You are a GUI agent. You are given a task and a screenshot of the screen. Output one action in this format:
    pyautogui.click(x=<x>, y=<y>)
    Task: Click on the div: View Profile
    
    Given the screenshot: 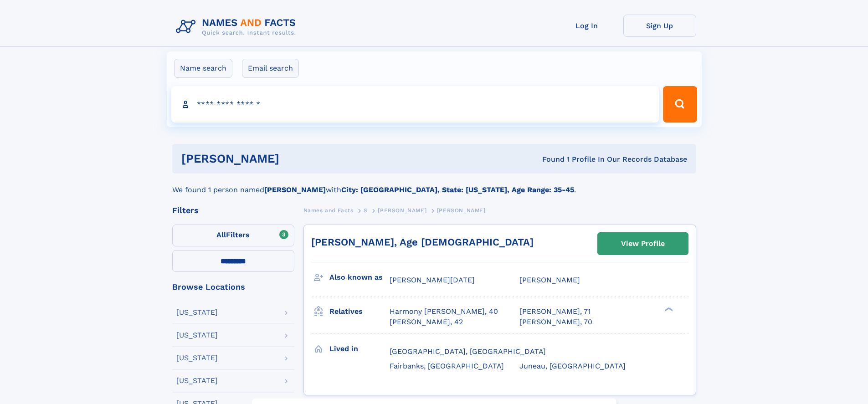 What is the action you would take?
    pyautogui.click(x=643, y=243)
    